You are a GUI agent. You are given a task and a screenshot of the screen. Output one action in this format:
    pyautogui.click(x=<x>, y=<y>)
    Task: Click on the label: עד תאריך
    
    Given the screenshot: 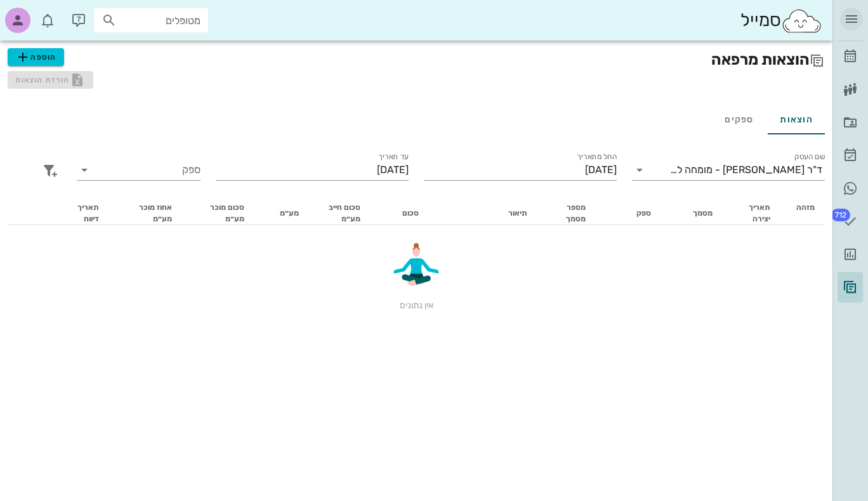 What is the action you would take?
    pyautogui.click(x=393, y=156)
    